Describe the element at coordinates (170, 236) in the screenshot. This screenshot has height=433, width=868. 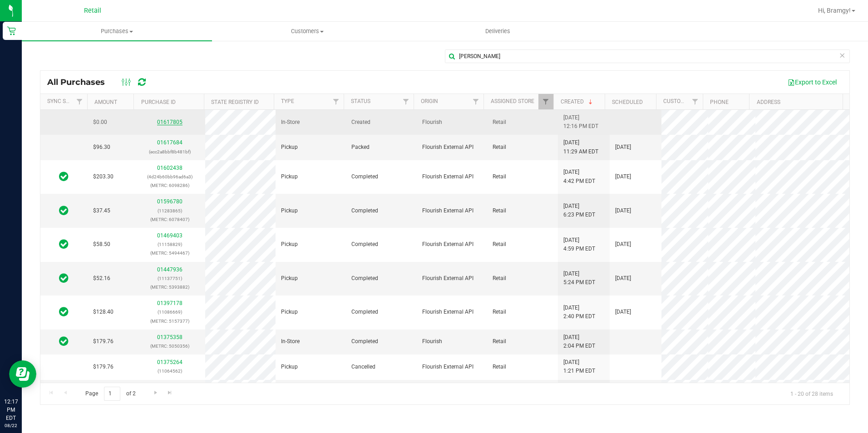
I see `a: 01469403` at that location.